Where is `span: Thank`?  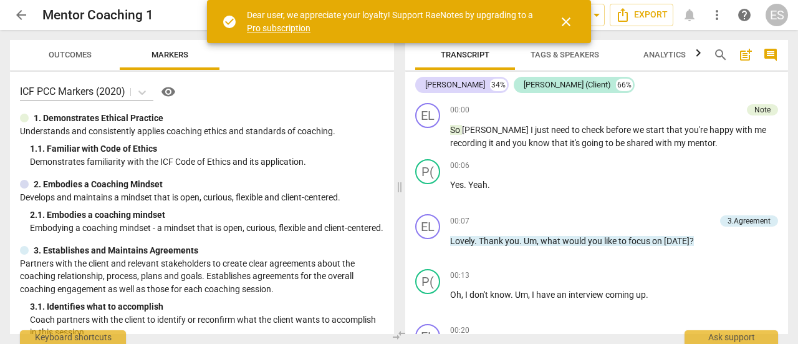 span: Thank is located at coordinates (492, 241).